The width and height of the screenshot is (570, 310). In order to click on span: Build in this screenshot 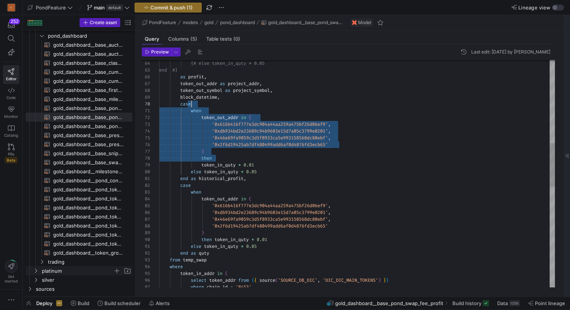, I will do `click(83, 303)`.